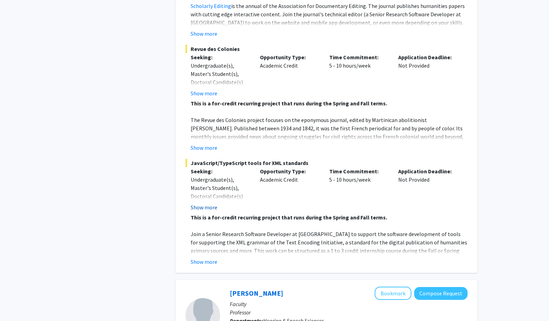 The height and width of the screenshot is (321, 549). I want to click on p: Professor, so click(349, 313).